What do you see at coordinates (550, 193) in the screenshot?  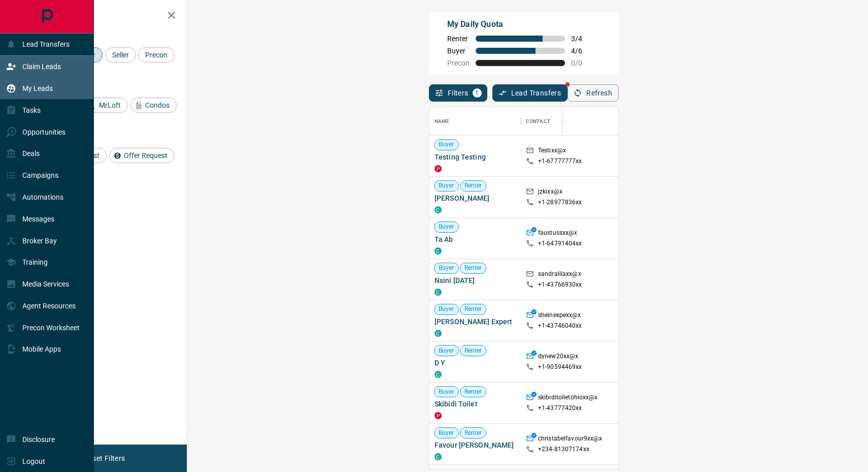 I see `p: jzkixx@x` at bounding box center [550, 193].